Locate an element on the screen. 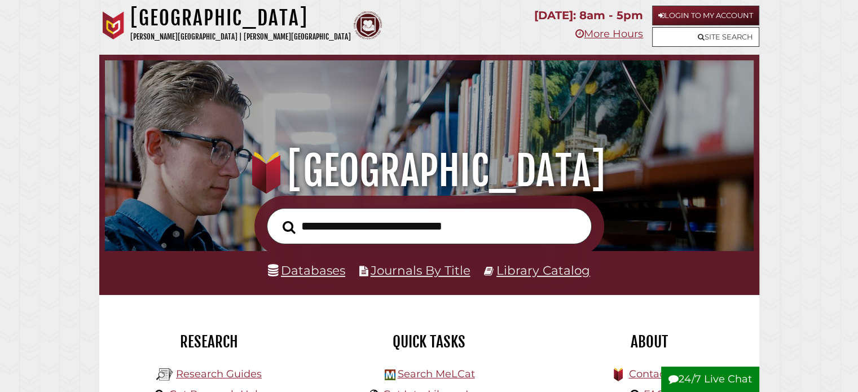  a: Journals By Title is located at coordinates (420, 270).